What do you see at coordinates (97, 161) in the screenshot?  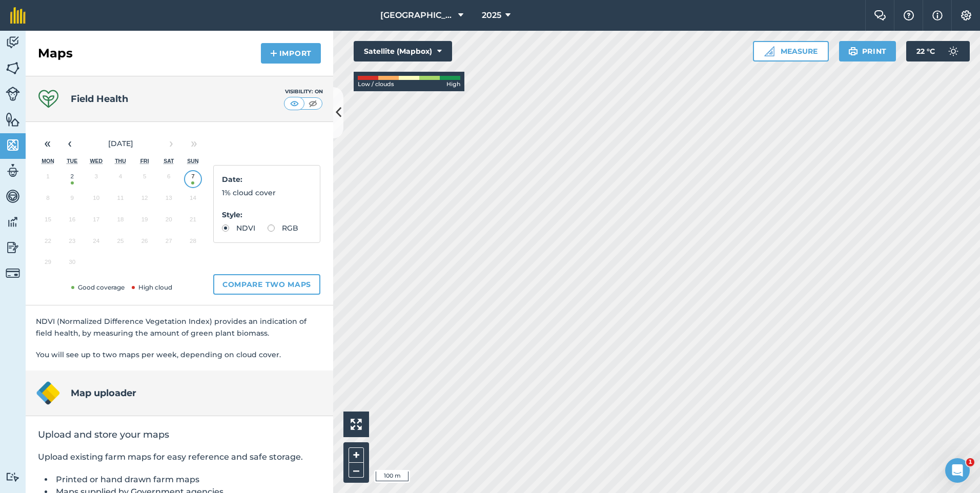 I see `abbr: Wednesday` at bounding box center [97, 161].